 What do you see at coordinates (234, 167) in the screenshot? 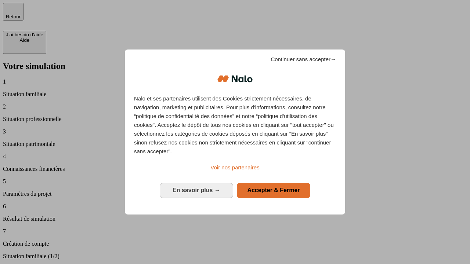
I see `span: Voir nos partenaires` at bounding box center [234, 167].